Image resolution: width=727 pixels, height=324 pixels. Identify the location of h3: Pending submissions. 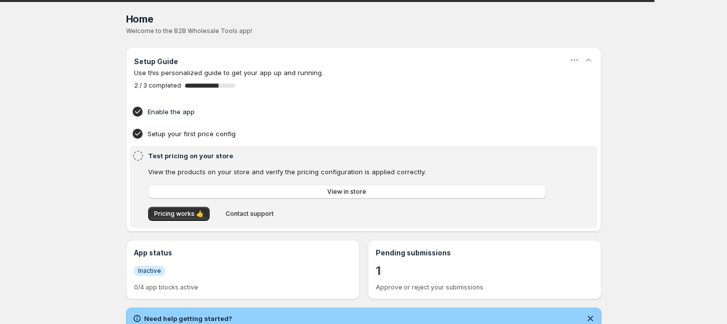
(484, 253).